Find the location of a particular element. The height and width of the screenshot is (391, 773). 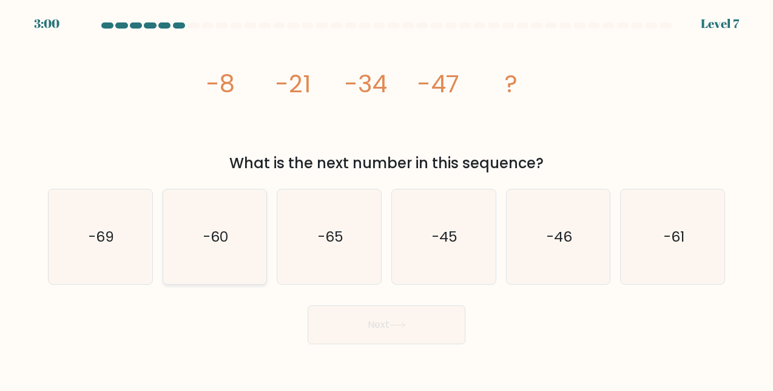

text: -60 is located at coordinates (216, 237).